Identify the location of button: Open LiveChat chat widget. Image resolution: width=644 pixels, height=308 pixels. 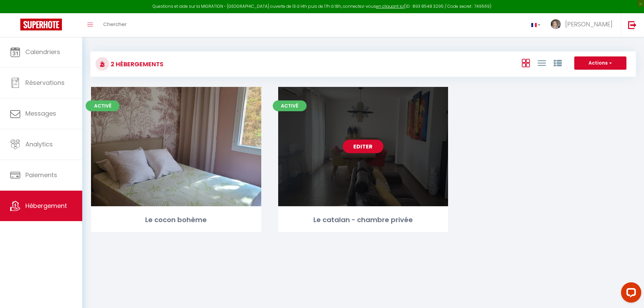
(15, 13).